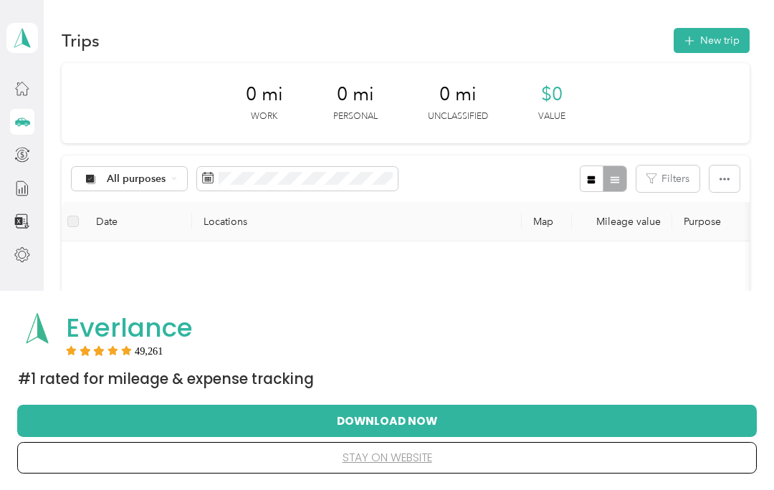 This screenshot has height=490, width=774. What do you see at coordinates (136, 179) in the screenshot?
I see `span: All purposes` at bounding box center [136, 179].